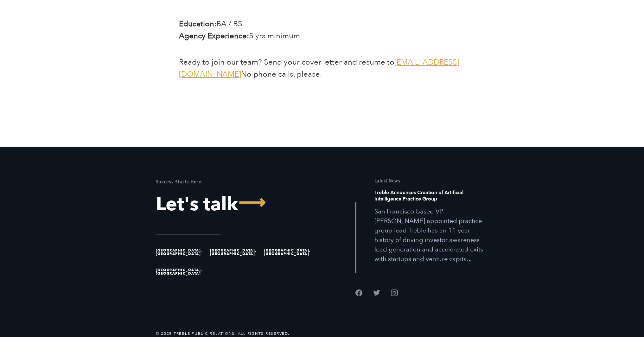 The image size is (644, 337). What do you see at coordinates (431, 227) in the screenshot?
I see `a: Read this article` at bounding box center [431, 227].